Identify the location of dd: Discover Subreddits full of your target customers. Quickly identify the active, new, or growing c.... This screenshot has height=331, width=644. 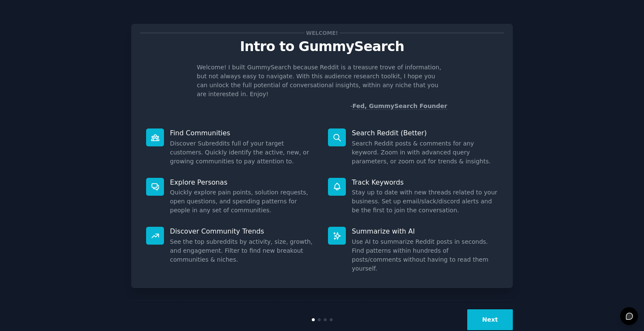
(243, 153).